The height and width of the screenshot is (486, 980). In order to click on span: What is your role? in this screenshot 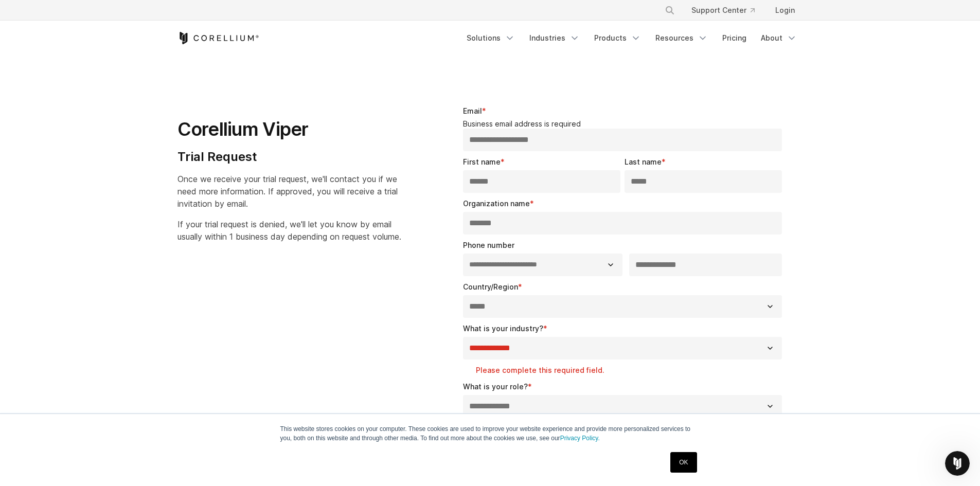, I will do `click(495, 387)`.